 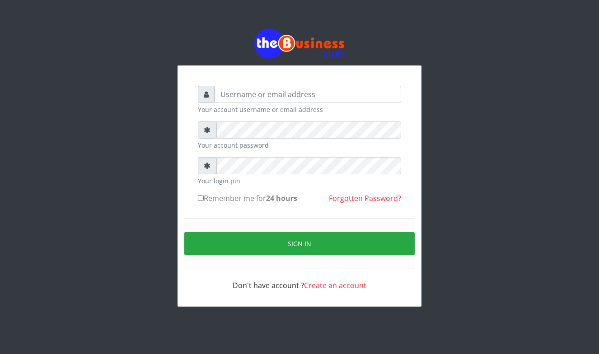 I want to click on label: Remember me for, so click(x=247, y=198).